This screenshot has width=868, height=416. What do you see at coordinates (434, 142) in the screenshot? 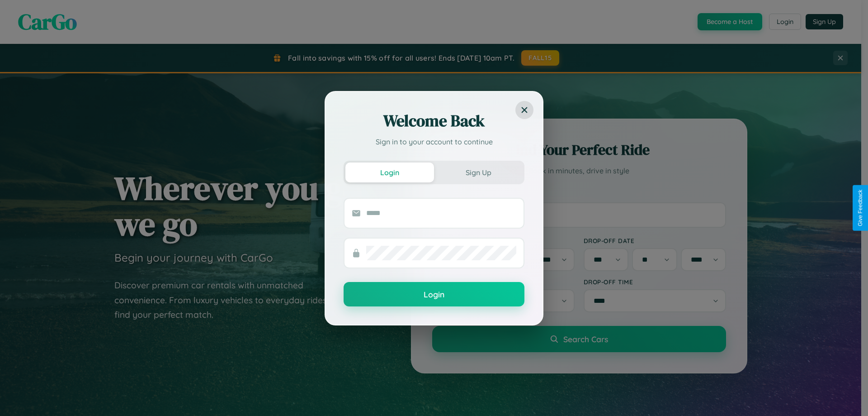
I see `p: Sign in to your account to continue` at bounding box center [434, 142].